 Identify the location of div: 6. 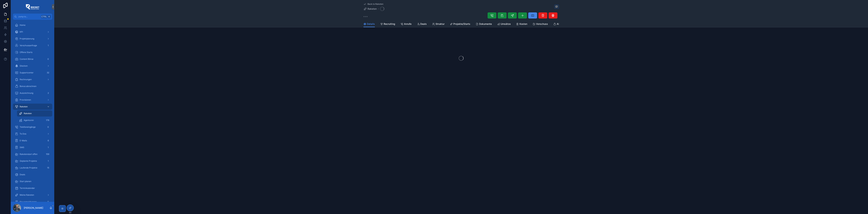
(48, 141).